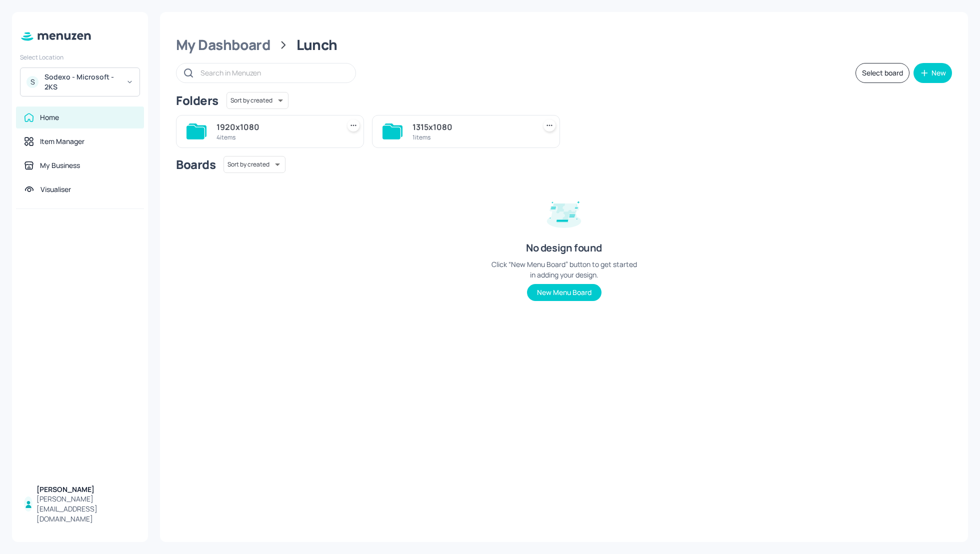 Image resolution: width=980 pixels, height=554 pixels. Describe the element at coordinates (317, 45) in the screenshot. I see `div: Lunch` at that location.